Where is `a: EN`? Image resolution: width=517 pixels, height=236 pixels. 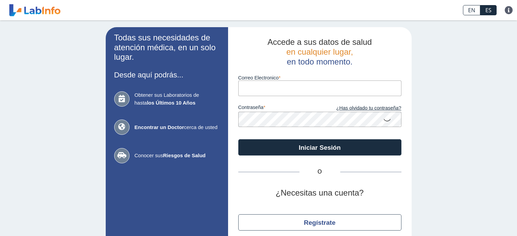 a: EN is located at coordinates (471, 10).